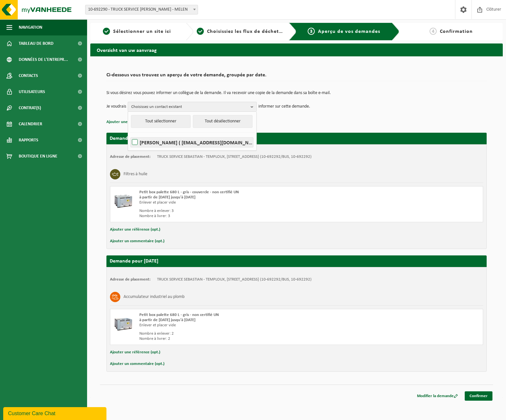 The width and height of the screenshot is (506, 420). Describe the element at coordinates (231, 334) in the screenshot. I see `div: Nombre à enlever: 2` at that location.